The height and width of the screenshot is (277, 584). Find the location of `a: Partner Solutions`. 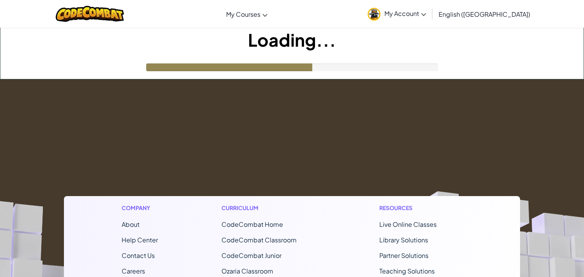

a: Partner Solutions is located at coordinates (404, 256).